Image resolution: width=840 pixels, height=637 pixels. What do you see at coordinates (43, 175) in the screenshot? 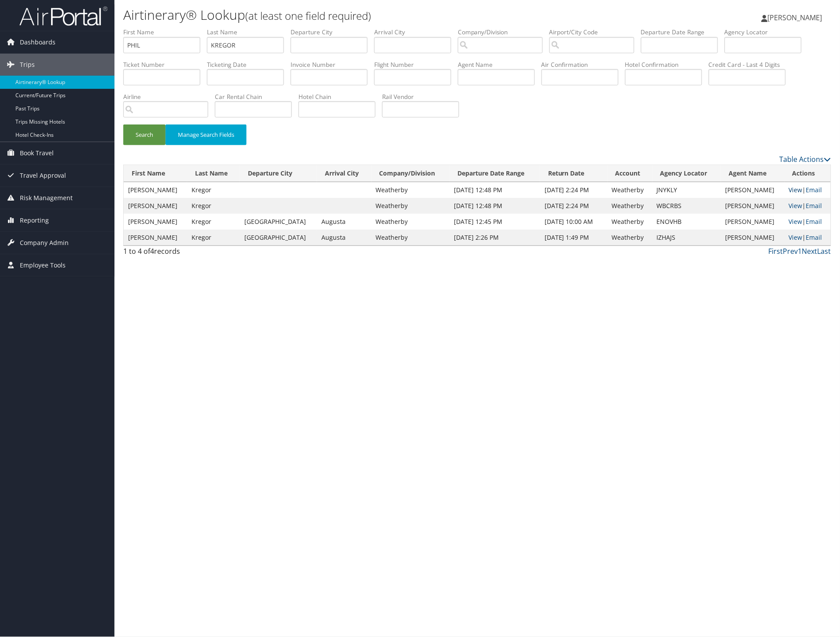
I see `span: Travel Approval` at bounding box center [43, 175].